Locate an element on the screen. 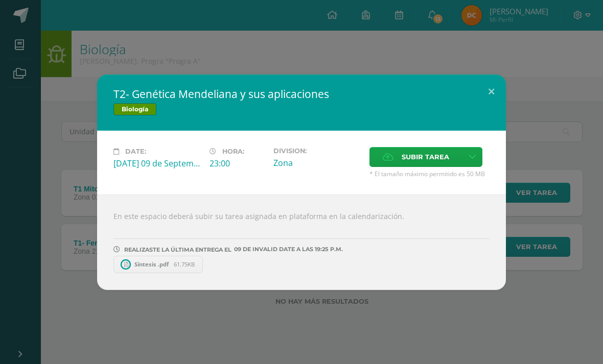  a: Síntesis .pdf 61.75KB is located at coordinates (158, 264).